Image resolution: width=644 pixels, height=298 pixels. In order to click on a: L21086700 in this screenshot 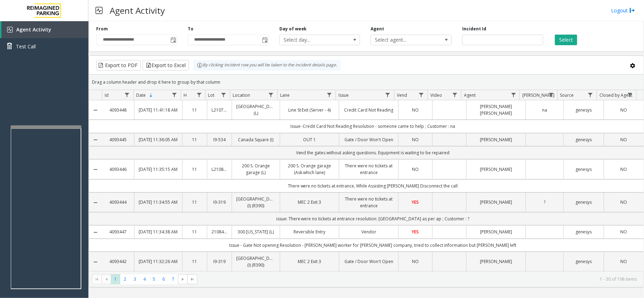, I will do `click(219, 169)`.